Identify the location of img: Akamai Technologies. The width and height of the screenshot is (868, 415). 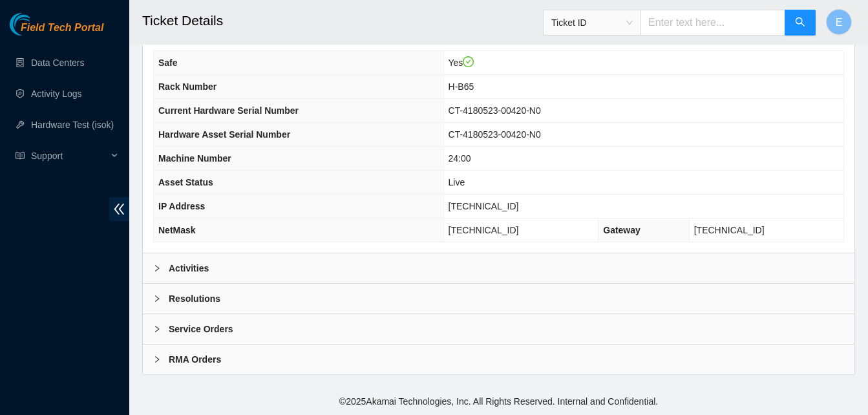
(38, 24).